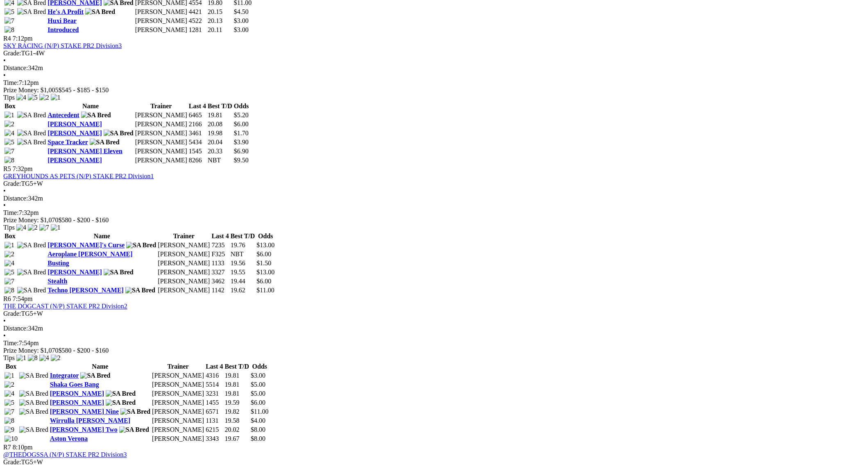  I want to click on td: 20.11, so click(220, 30).